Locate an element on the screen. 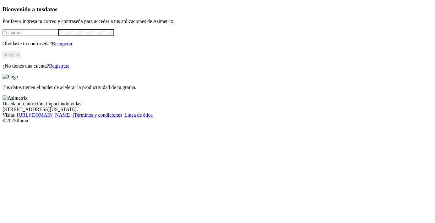 This screenshot has width=435, height=223. div: © 2025 Iluma is located at coordinates (217, 121).